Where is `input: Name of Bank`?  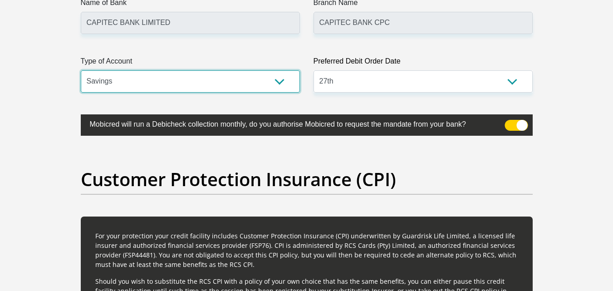 input: Name of Bank is located at coordinates (190, 23).